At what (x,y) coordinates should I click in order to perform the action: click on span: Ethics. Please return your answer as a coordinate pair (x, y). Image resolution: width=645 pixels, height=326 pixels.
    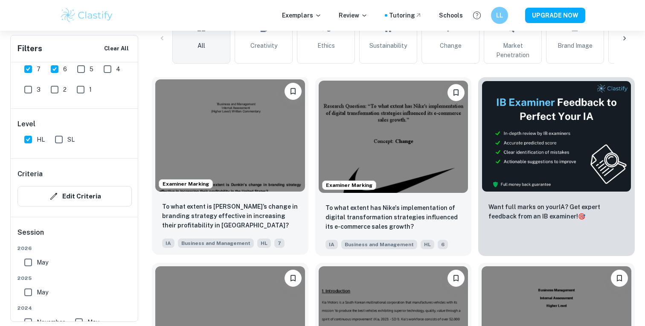
    Looking at the image, I should click on (326, 46).